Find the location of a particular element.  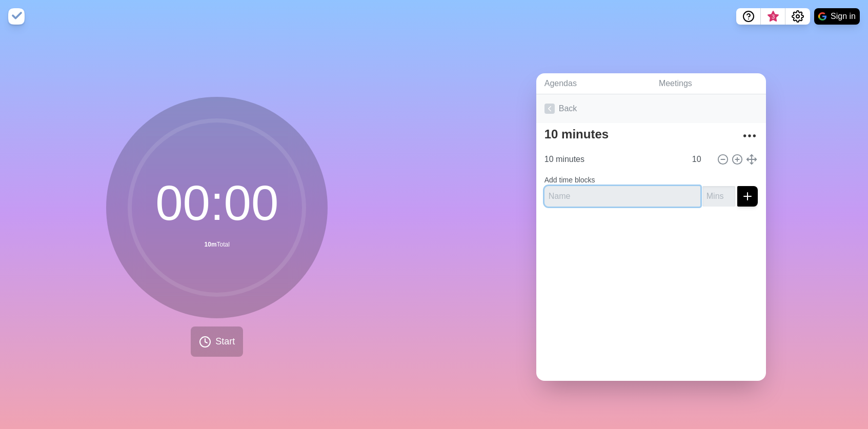

label: Add time blocks is located at coordinates (570, 180).